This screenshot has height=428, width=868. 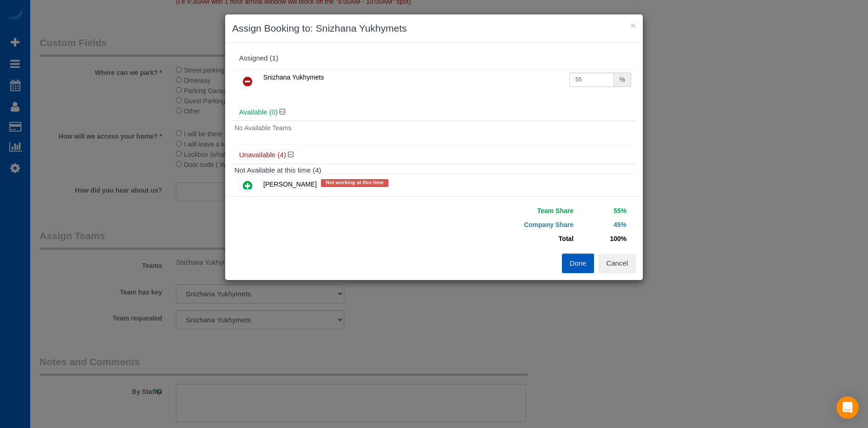 What do you see at coordinates (434, 58) in the screenshot?
I see `div: Assigned (1)` at bounding box center [434, 58].